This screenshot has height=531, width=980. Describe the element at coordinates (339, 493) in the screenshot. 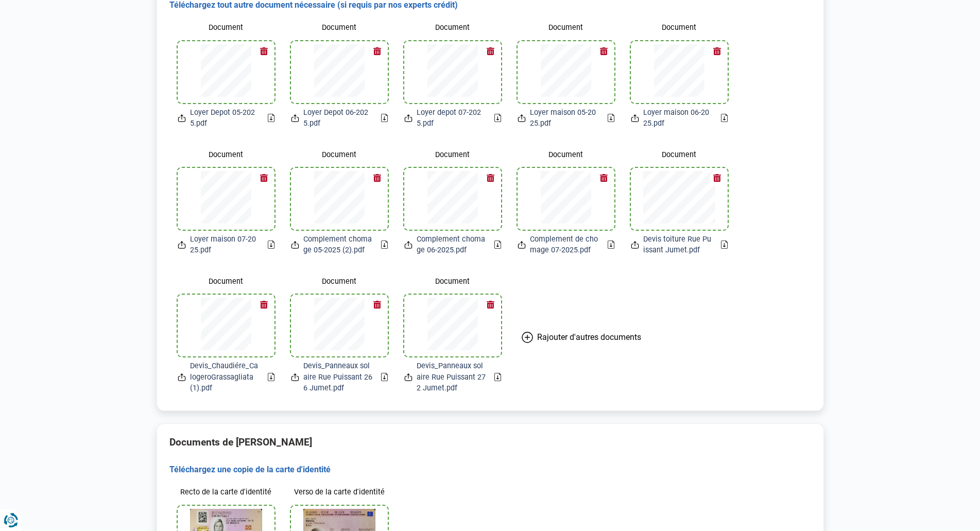

I see `label: Verso de la carte d'identité` at that location.